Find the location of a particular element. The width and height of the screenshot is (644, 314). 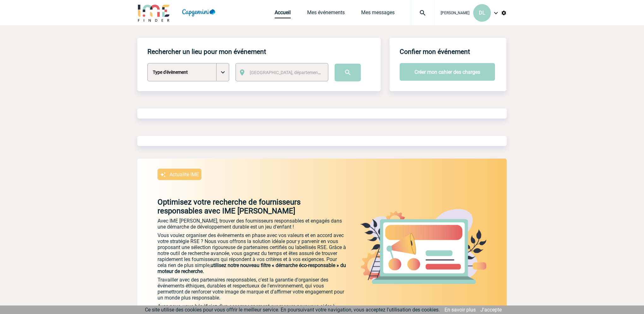

a: Mes messages is located at coordinates (378, 14).